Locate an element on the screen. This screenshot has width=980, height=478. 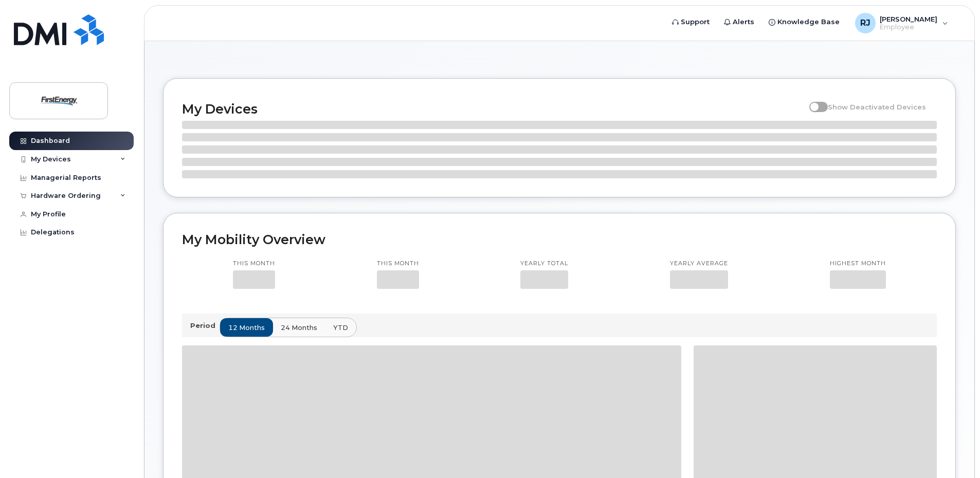
p: Highest month is located at coordinates (858, 264).